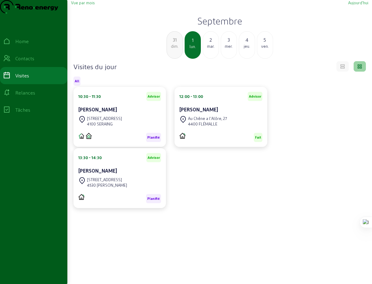 The height and width of the screenshot is (284, 372). Describe the element at coordinates (210, 46) in the screenshot. I see `div: mar.` at that location.